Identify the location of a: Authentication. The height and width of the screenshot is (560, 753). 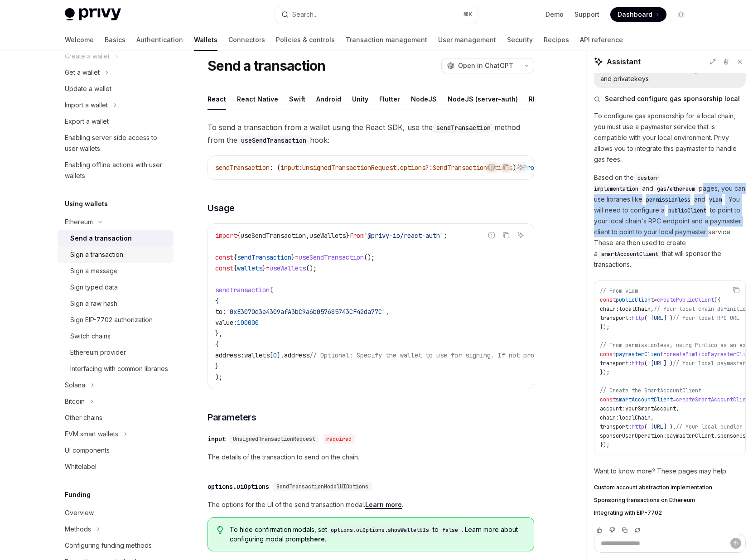
(159, 39).